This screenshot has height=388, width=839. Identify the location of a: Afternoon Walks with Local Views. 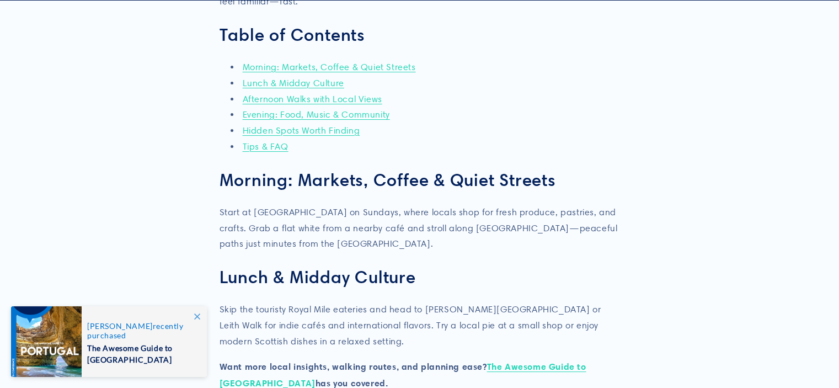
(312, 99).